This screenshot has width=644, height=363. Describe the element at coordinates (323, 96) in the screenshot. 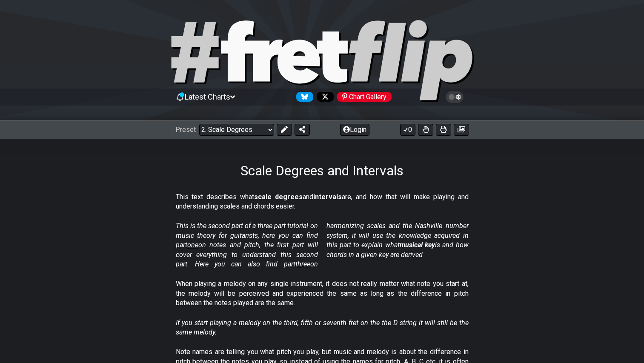

I see `a: Follow #fretflip at X` at that location.